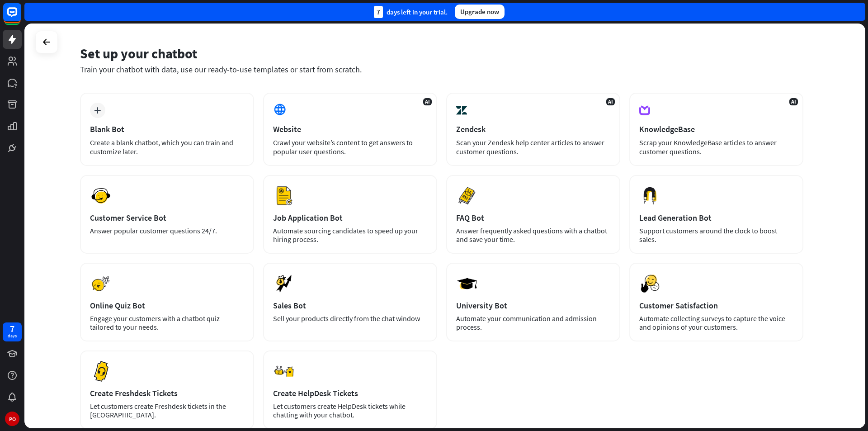 The image size is (868, 431). What do you see at coordinates (480, 12) in the screenshot?
I see `div: Upgrade now` at bounding box center [480, 12].